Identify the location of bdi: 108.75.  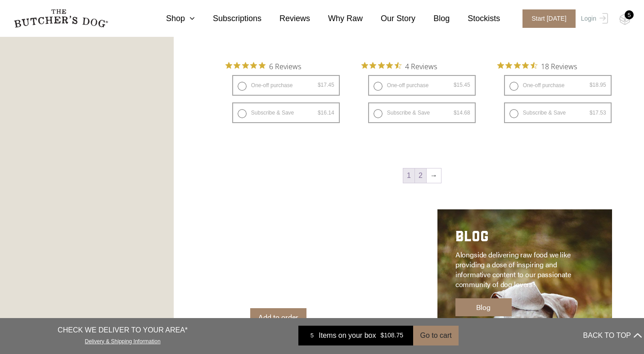
(391, 336).